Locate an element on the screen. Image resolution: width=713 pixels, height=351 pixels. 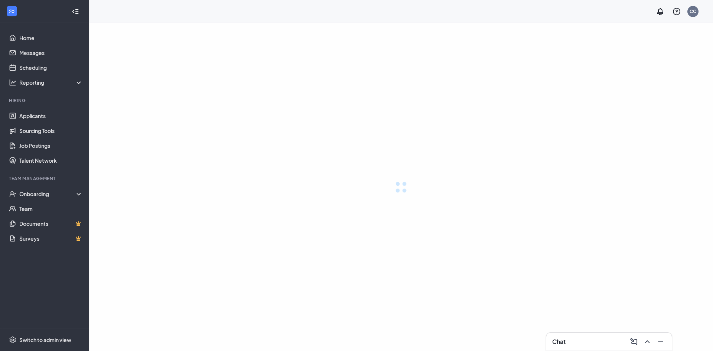
svg: Notifications is located at coordinates (660, 12).